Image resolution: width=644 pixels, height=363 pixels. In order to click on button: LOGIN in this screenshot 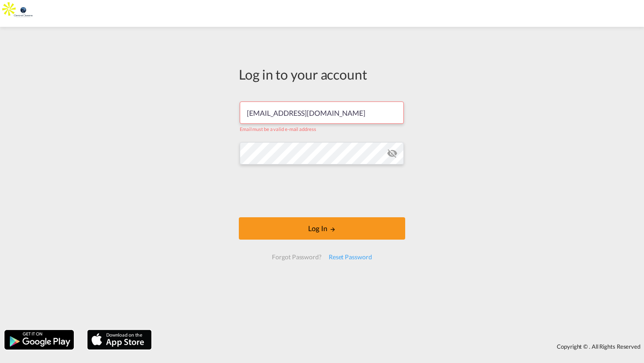, I will do `click(322, 228)`.